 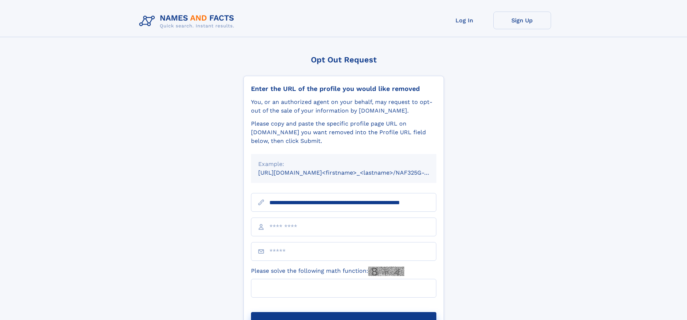 What do you see at coordinates (522, 20) in the screenshot?
I see `a: Sign Up` at bounding box center [522, 20].